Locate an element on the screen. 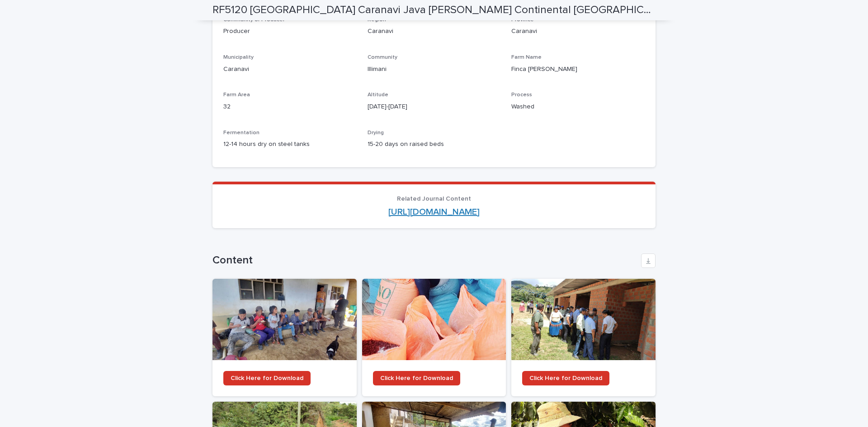  span: Fermentation is located at coordinates (241, 133).